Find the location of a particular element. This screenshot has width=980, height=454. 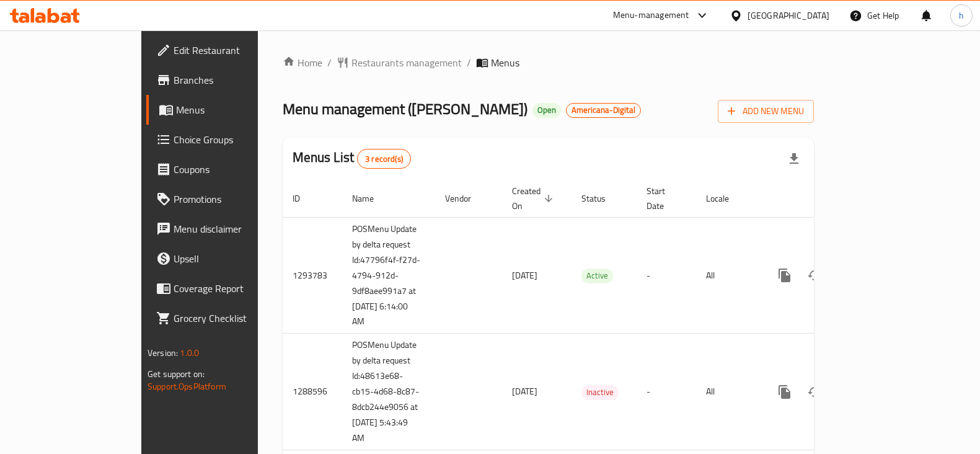

span: Coupons is located at coordinates (234, 170).